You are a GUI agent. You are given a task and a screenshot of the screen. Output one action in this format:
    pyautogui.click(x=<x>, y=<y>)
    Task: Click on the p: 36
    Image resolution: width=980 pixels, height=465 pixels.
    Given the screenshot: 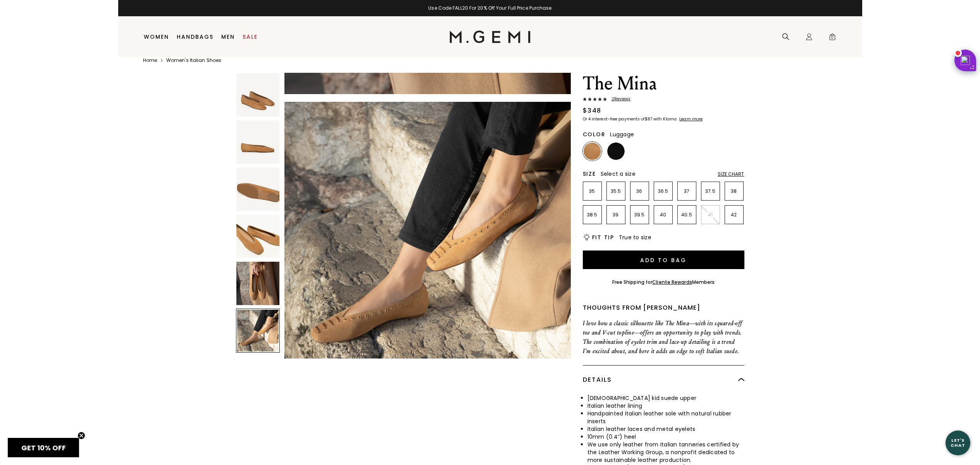 What is the action you would take?
    pyautogui.click(x=639, y=192)
    